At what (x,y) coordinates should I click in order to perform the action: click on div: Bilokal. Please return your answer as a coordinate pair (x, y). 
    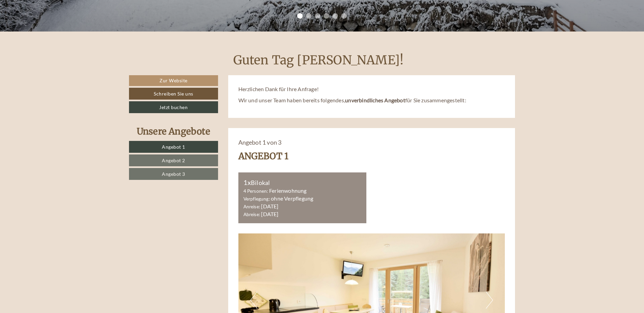
    Looking at the image, I should click on (303, 182).